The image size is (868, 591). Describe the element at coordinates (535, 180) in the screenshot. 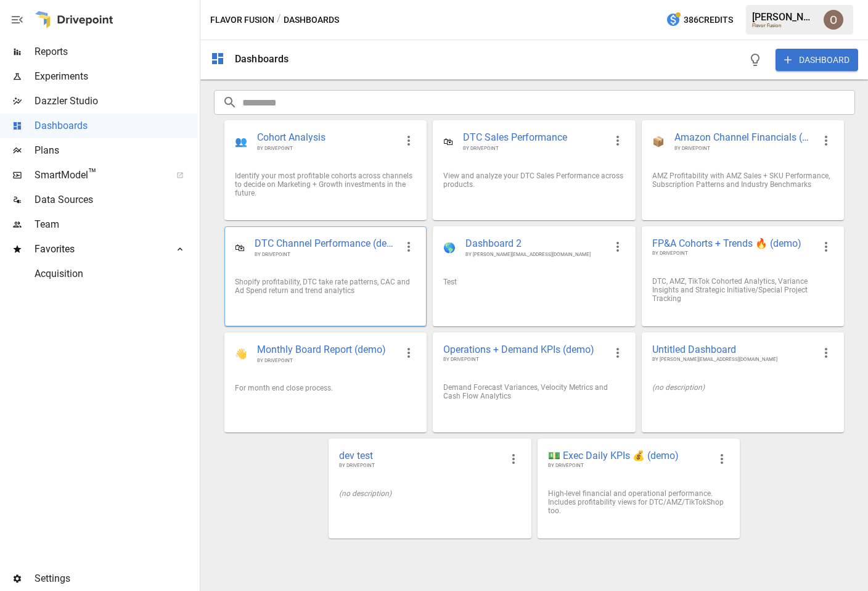

I see `div: View and analyze your DTC Sales Performance across products.` at that location.